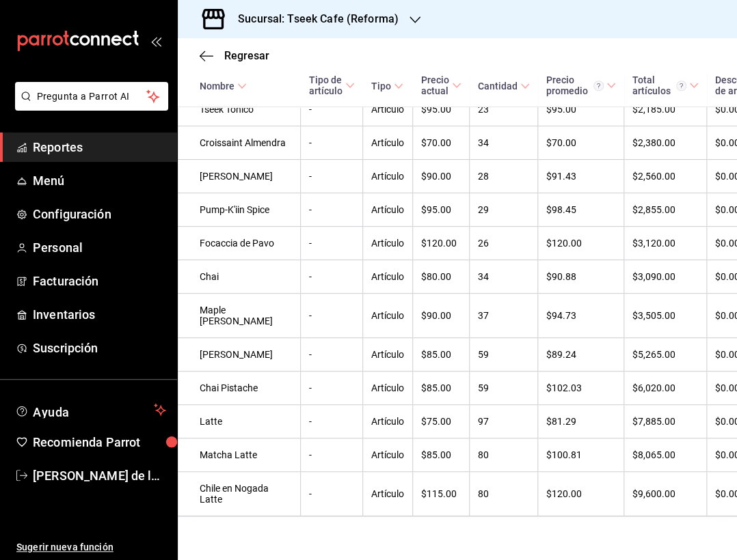 The height and width of the screenshot is (560, 737). What do you see at coordinates (441, 422) in the screenshot?
I see `td: $75.00` at bounding box center [441, 422].